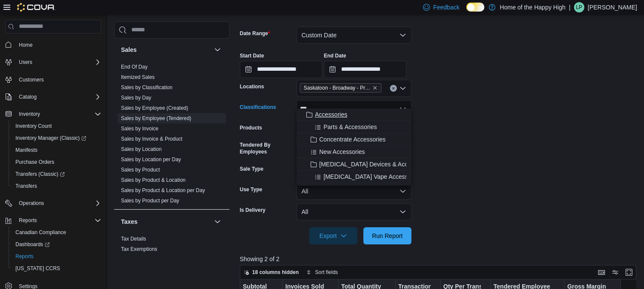 The height and width of the screenshot is (289, 644). Describe the element at coordinates (163, 190) in the screenshot. I see `a: Sales by Product & Location per Day` at that location.